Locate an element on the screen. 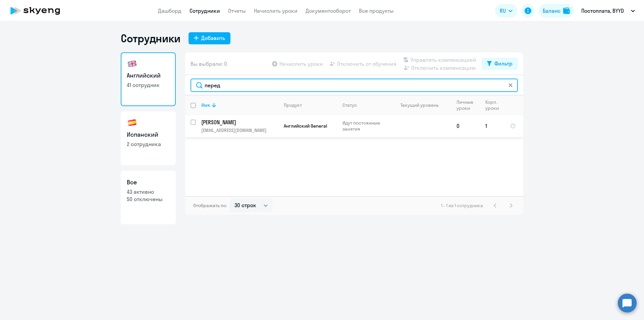 This screenshot has width=644, height=320. a: Начислить уроки is located at coordinates (276, 11).